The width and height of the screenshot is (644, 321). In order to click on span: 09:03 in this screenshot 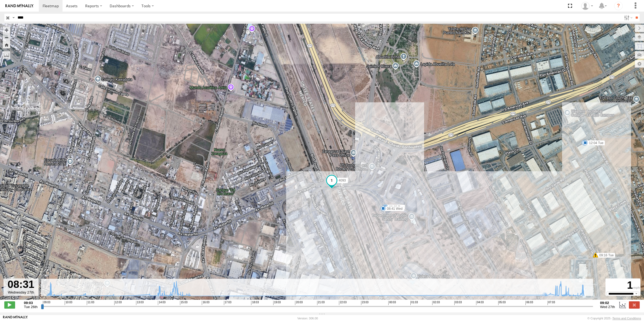, I will do `click(47, 303)`.